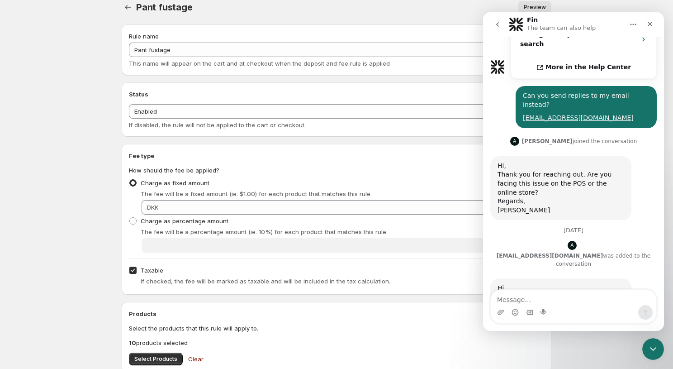 The height and width of the screenshot is (369, 673). Describe the element at coordinates (259, 63) in the screenshot. I see `span: This name will appear on the cart and at checkout when the deposit and fee rule is applied` at that location.